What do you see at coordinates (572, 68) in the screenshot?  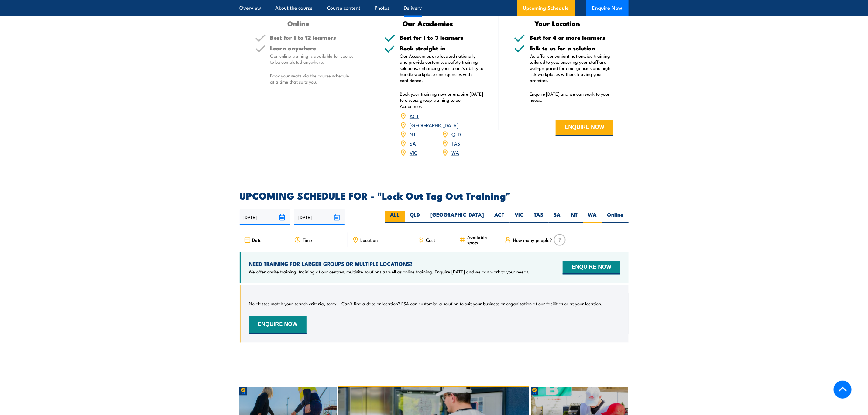 I see `p: We offer convenient nationwide training tailored to you, ensuring your staff are well-prepared fo...` at bounding box center [572, 68].